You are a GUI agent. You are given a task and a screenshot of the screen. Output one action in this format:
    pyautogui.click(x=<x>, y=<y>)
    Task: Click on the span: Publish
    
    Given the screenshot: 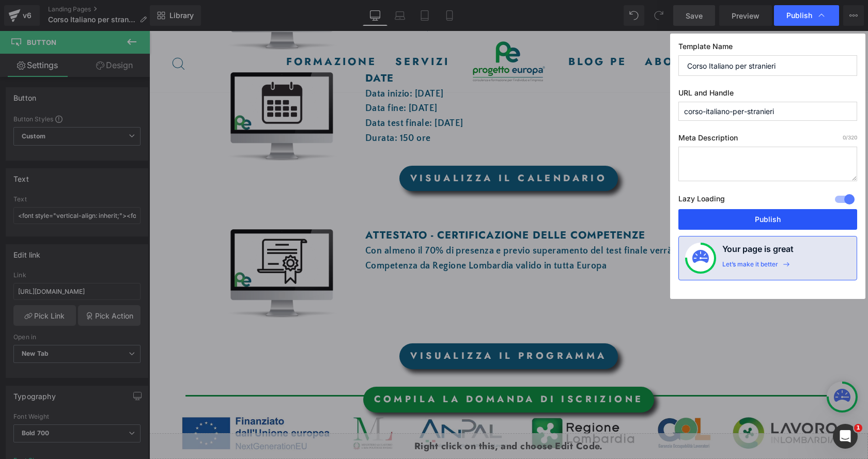 What is the action you would take?
    pyautogui.click(x=799, y=16)
    